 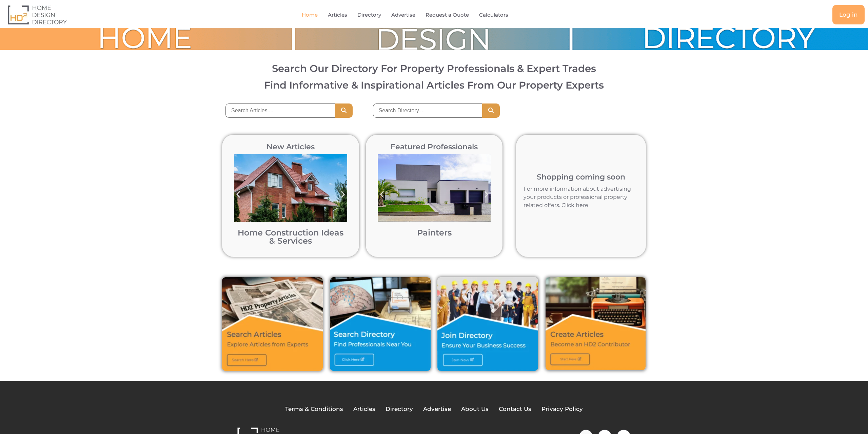 I want to click on h2: Search Our Directory For Property Professionals & Expert Trades, so click(x=434, y=68).